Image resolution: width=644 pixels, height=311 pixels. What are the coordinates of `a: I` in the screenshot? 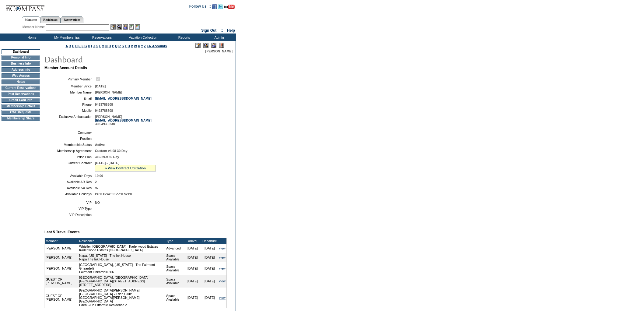 It's located at (91, 46).